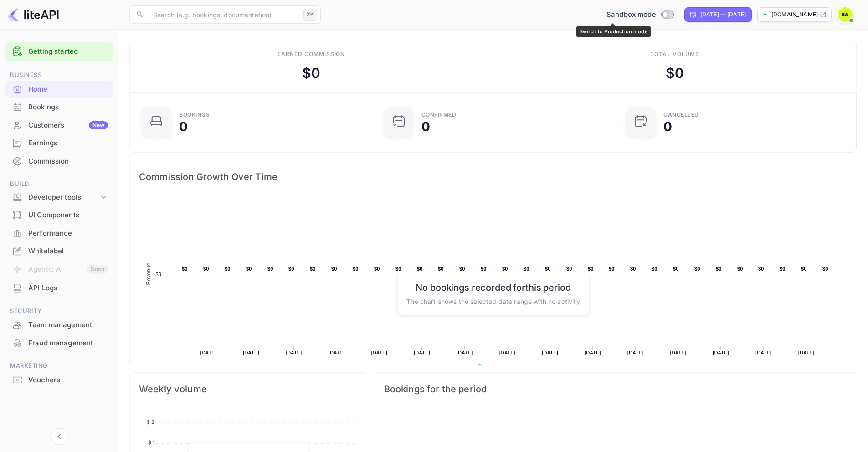  What do you see at coordinates (59, 311) in the screenshot?
I see `span: Security` at bounding box center [59, 311].